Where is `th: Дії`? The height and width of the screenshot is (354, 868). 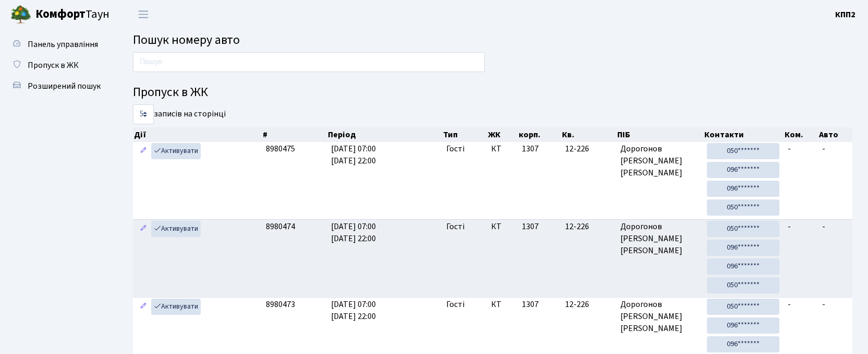 th: Дії is located at coordinates (197, 134).